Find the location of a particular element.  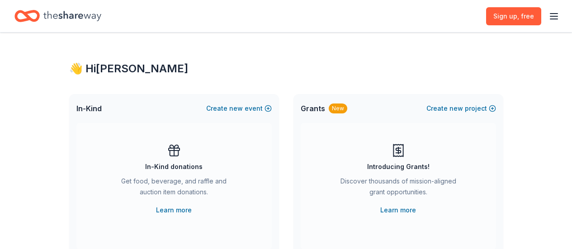

a: Sign up, free is located at coordinates (514, 16).